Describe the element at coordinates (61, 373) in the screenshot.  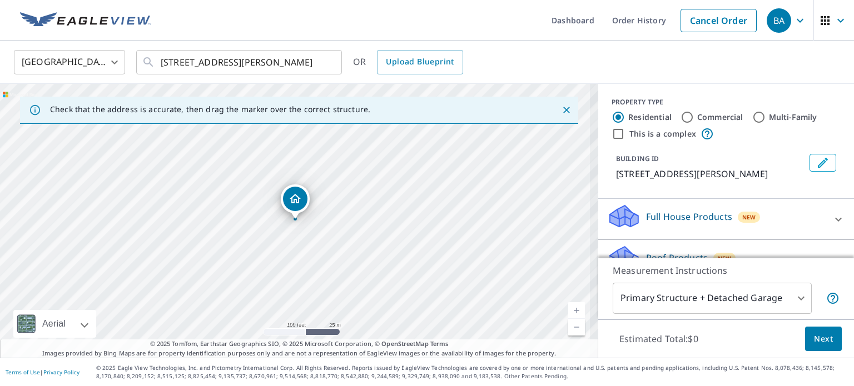
I see `a: Privacy Policy` at that location.